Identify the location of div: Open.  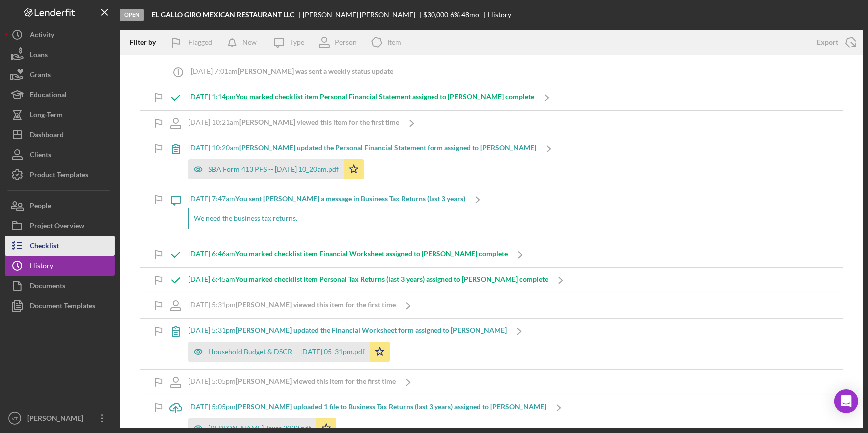
(131, 15).